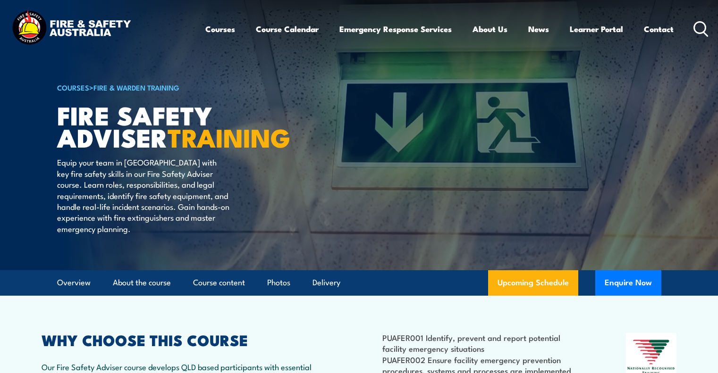 Image resolution: width=718 pixels, height=373 pixels. Describe the element at coordinates (539, 29) in the screenshot. I see `a: News` at that location.